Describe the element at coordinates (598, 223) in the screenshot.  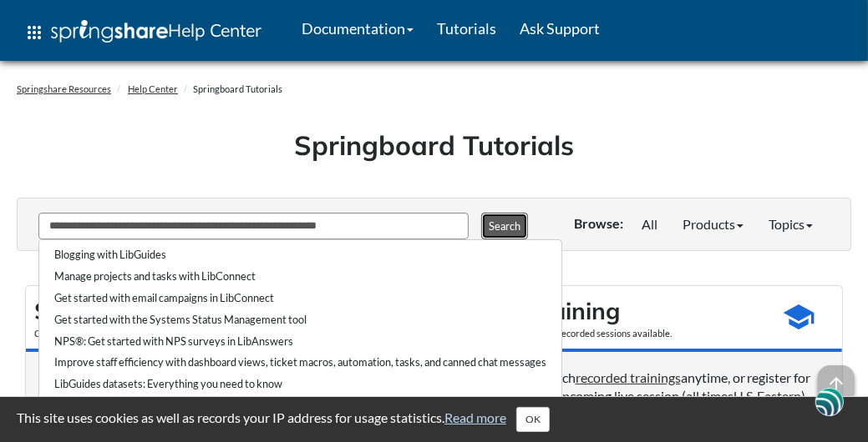
I see `p: Browse:` at that location.